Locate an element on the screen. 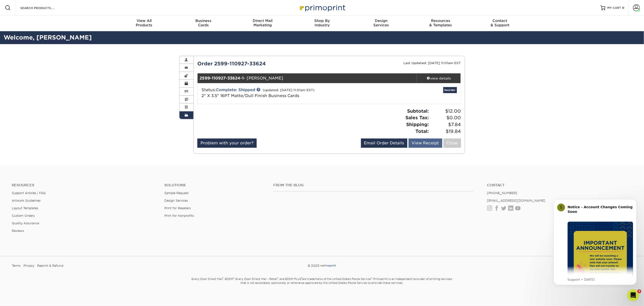 The width and height of the screenshot is (644, 306). a: Layout Templates is located at coordinates (25, 208).